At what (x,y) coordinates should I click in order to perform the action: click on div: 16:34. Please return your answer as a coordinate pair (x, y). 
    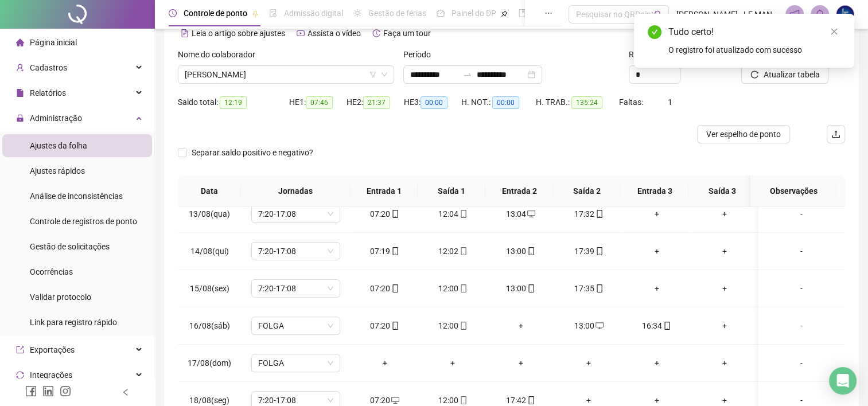
    Looking at the image, I should click on (657, 326).